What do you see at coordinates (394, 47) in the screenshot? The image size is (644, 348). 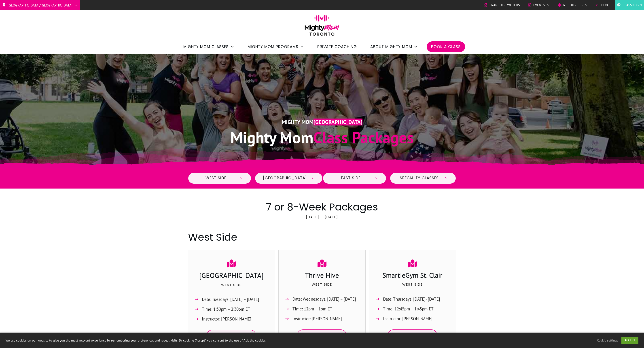 I see `a: About Mighty Mom` at bounding box center [394, 47].